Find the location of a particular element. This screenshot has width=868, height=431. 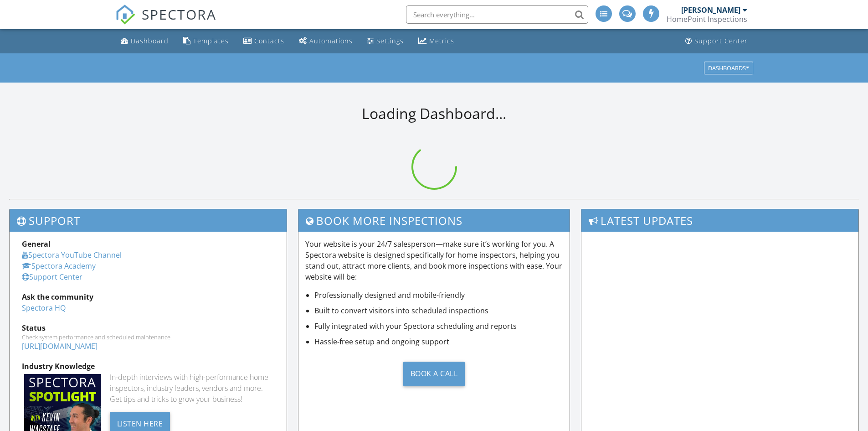

a: Automations (Advanced) is located at coordinates (325, 41).